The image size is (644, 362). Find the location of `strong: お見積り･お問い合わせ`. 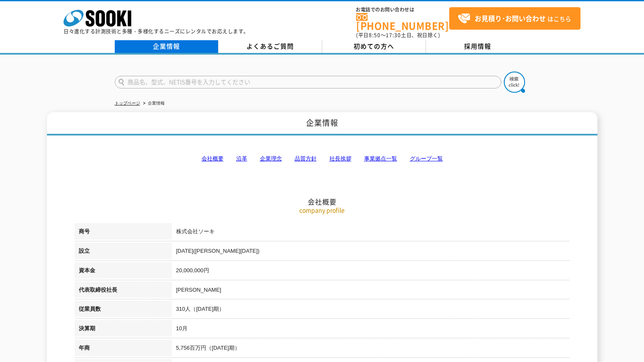

strong: お見積り･お問い合わせ is located at coordinates (510, 18).